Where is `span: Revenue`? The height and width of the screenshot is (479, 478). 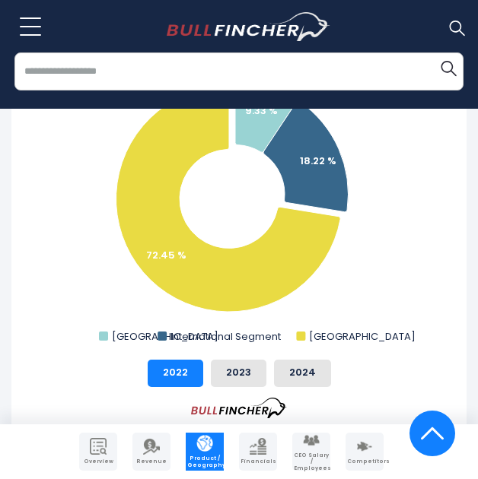 span: Revenue is located at coordinates (151, 462).